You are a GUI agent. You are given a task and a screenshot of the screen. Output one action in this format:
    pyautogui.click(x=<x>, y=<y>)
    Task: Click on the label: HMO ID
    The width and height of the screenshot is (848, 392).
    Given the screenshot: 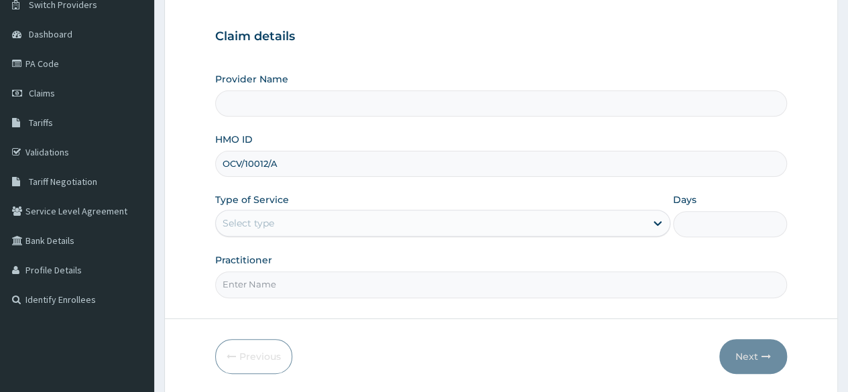 What is the action you would take?
    pyautogui.click(x=234, y=139)
    